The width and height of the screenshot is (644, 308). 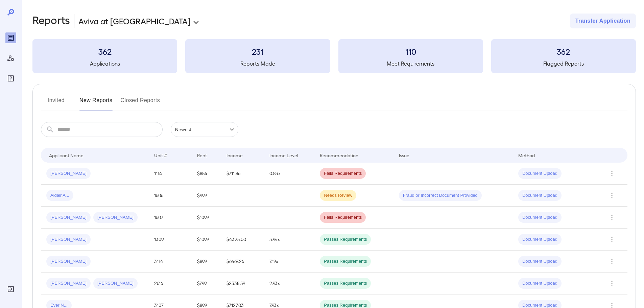 What do you see at coordinates (140, 103) in the screenshot?
I see `button: Closed Reports` at bounding box center [140, 103].